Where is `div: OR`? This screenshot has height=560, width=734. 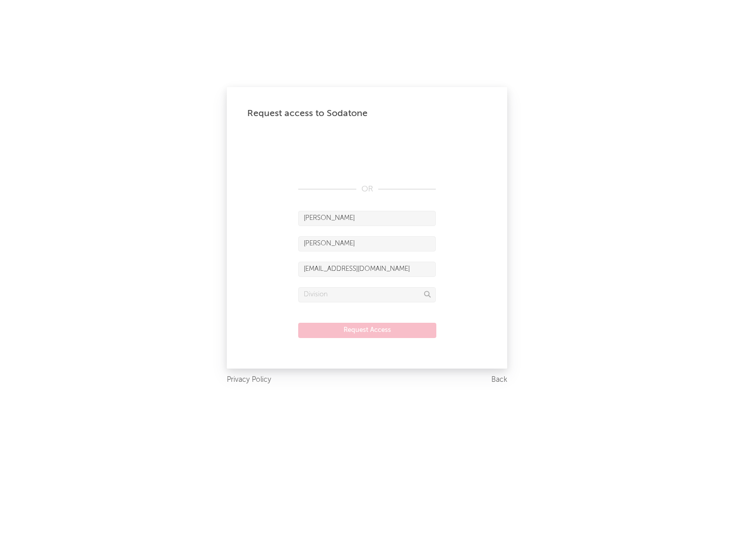 div: OR is located at coordinates (367, 190).